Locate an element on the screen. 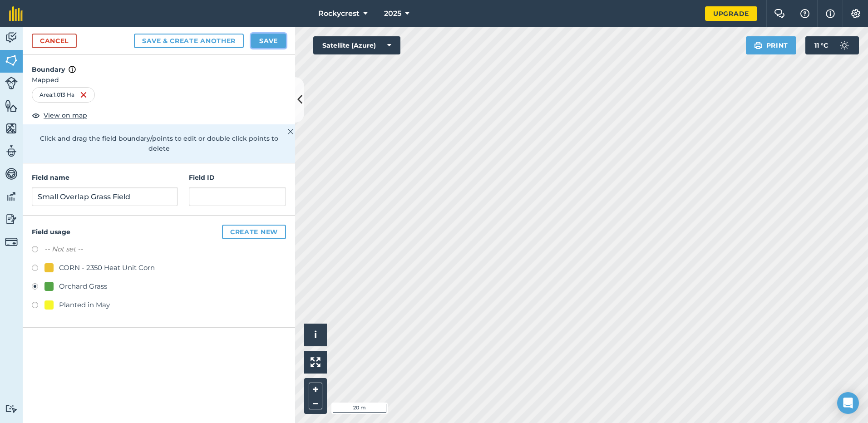 This screenshot has width=868, height=423. div: Area : 1.013 Ha is located at coordinates (63, 95).